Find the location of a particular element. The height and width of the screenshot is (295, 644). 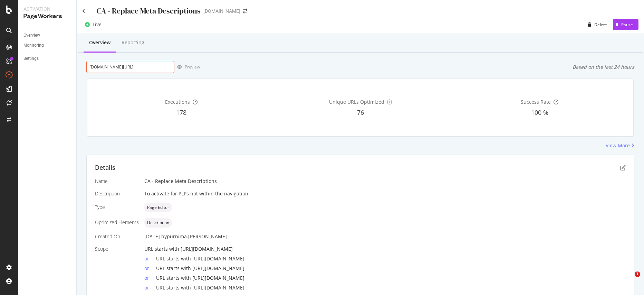

div: arrow-right-arrow-left is located at coordinates (246, 11).